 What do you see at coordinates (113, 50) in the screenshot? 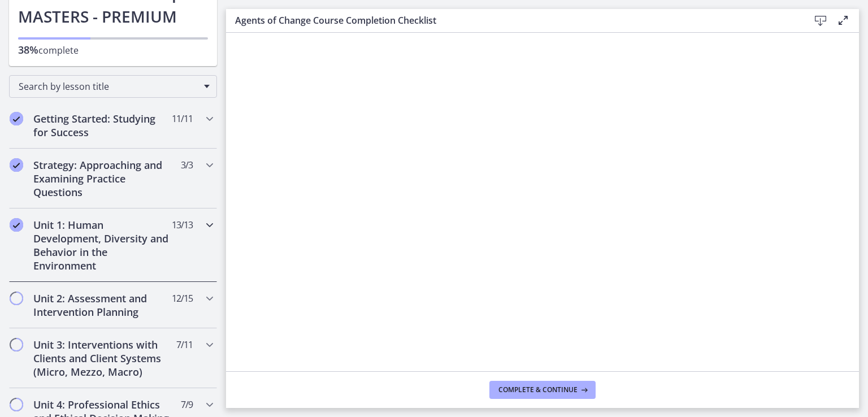
I see `p: complete` at bounding box center [113, 50].